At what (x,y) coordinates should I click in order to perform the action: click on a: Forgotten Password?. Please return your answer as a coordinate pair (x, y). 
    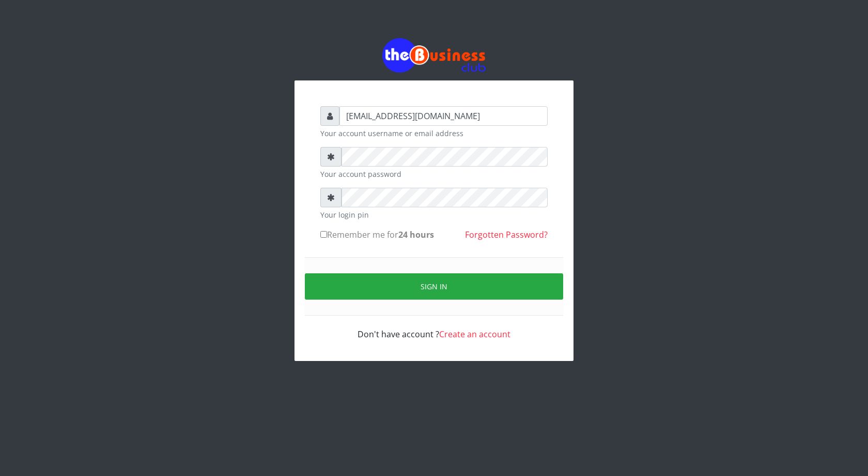
    Looking at the image, I should click on (506, 235).